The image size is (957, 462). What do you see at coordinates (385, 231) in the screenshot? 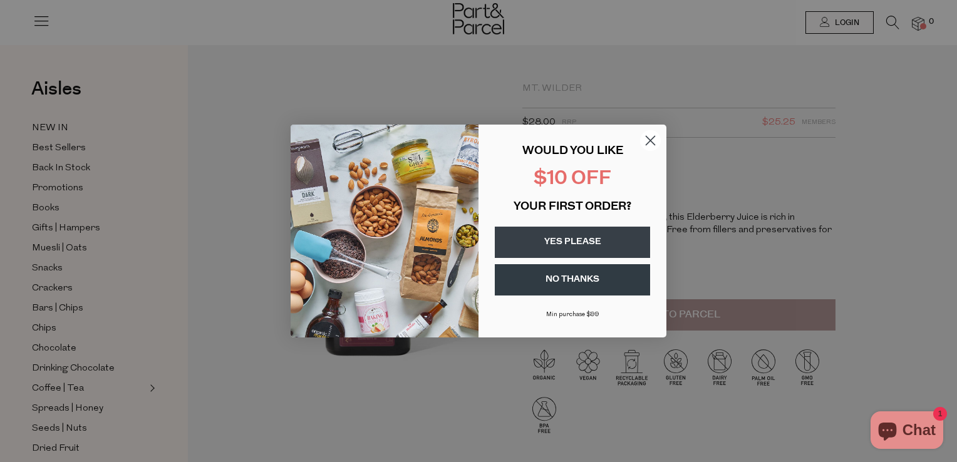
I see `img: 43fba0fb-7538-40bc-babb-ffb1a4d097bc.jpeg` at bounding box center [385, 231].